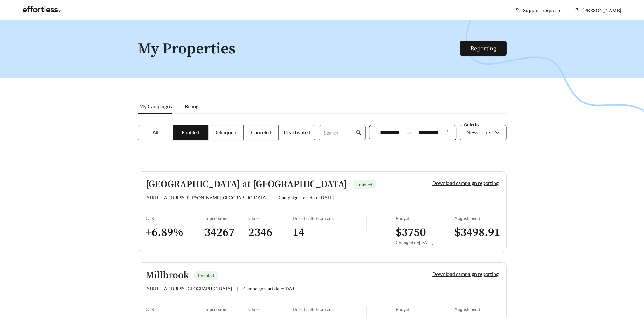 This screenshot has width=644, height=317. Describe the element at coordinates (542, 11) in the screenshot. I see `a: Support requests` at that location.